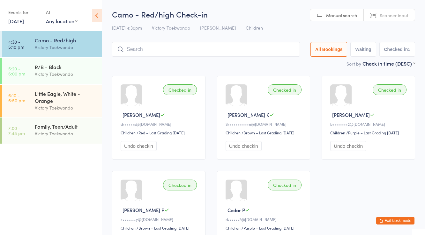 The height and width of the screenshot is (235, 425). Describe the element at coordinates (397, 49) in the screenshot. I see `button: Checked in5` at that location.